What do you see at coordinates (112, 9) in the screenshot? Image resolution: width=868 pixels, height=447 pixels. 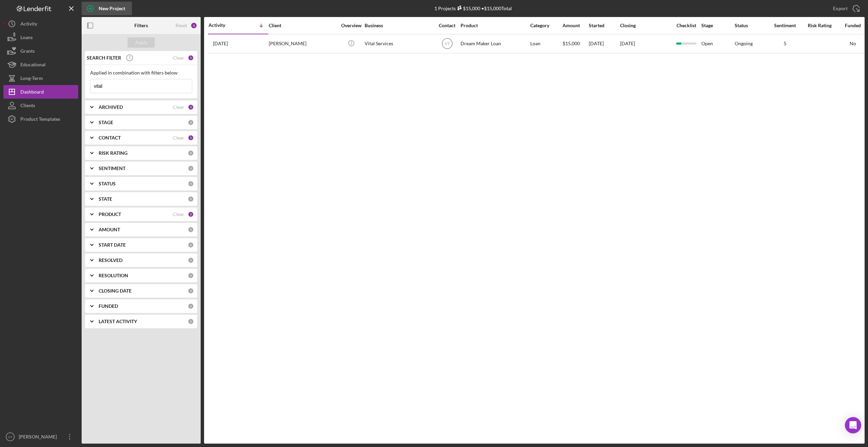 I see `div: New Project` at bounding box center [112, 9].